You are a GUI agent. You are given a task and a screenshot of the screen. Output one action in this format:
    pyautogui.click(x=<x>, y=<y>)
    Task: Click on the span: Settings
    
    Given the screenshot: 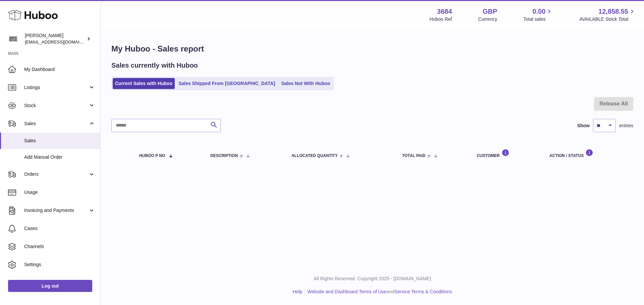 What is the action you would take?
    pyautogui.click(x=60, y=264)
    